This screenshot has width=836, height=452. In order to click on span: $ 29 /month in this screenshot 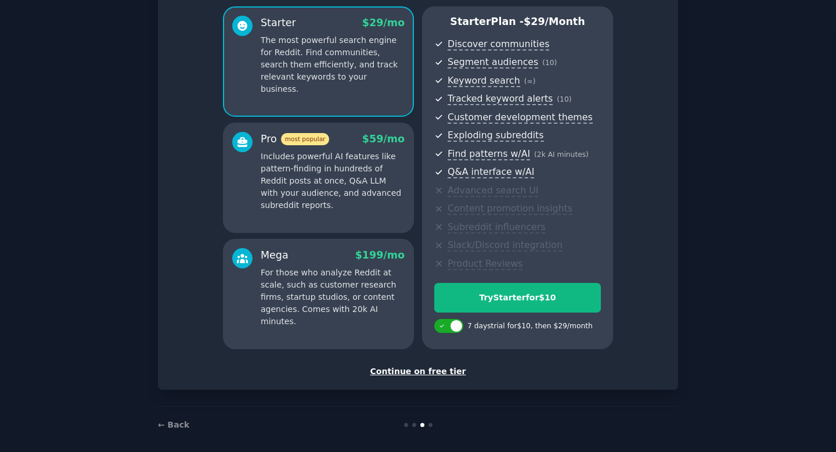, I will do `click(555, 21)`.